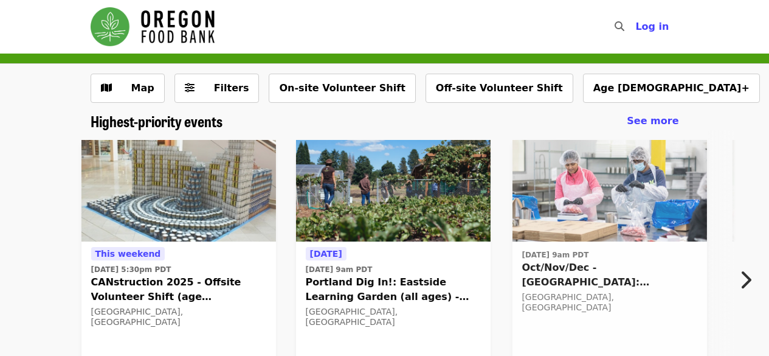  Describe the element at coordinates (652, 26) in the screenshot. I see `span: Log in` at that location.